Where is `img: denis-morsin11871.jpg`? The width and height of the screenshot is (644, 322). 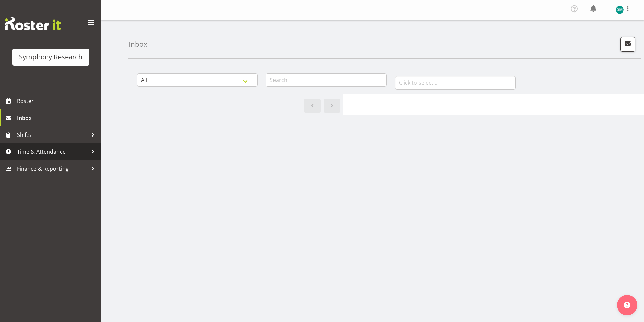 img: denis-morsin11871.jpg is located at coordinates (619, 10).